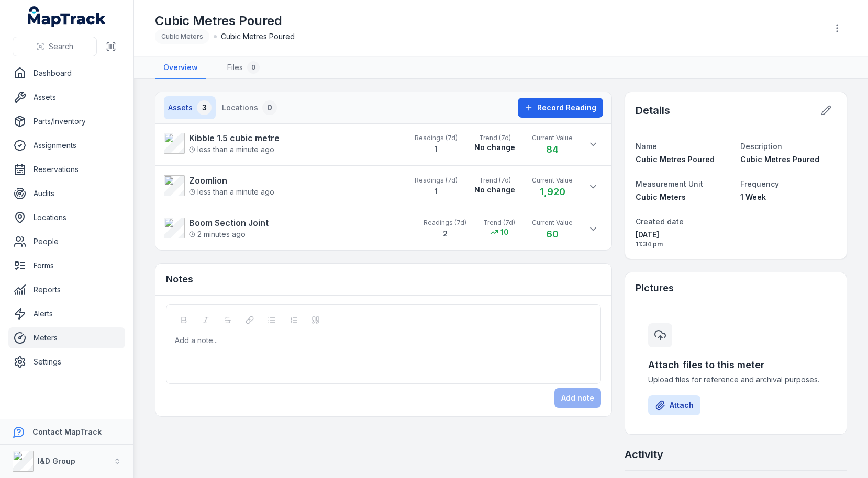 The image size is (868, 478). What do you see at coordinates (66, 74) in the screenshot?
I see `a: Dashboard` at bounding box center [66, 74].